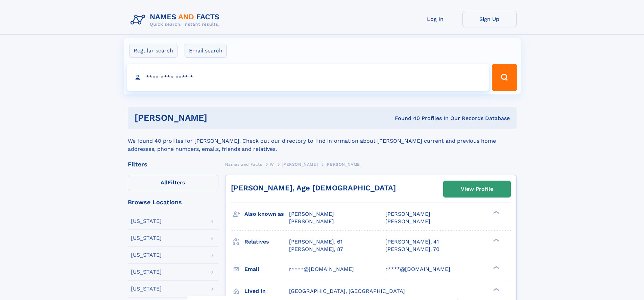  What do you see at coordinates (504, 78) in the screenshot?
I see `button: Search Button` at bounding box center [504, 78].